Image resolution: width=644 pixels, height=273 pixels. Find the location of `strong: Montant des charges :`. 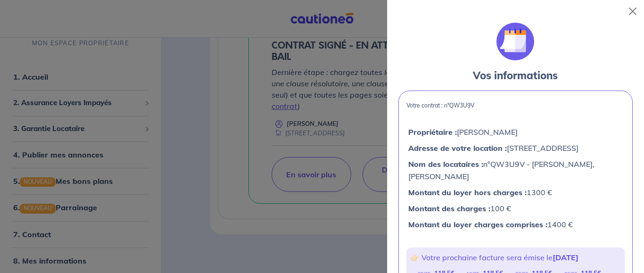

strong: Montant des charges : is located at coordinates (449, 209).